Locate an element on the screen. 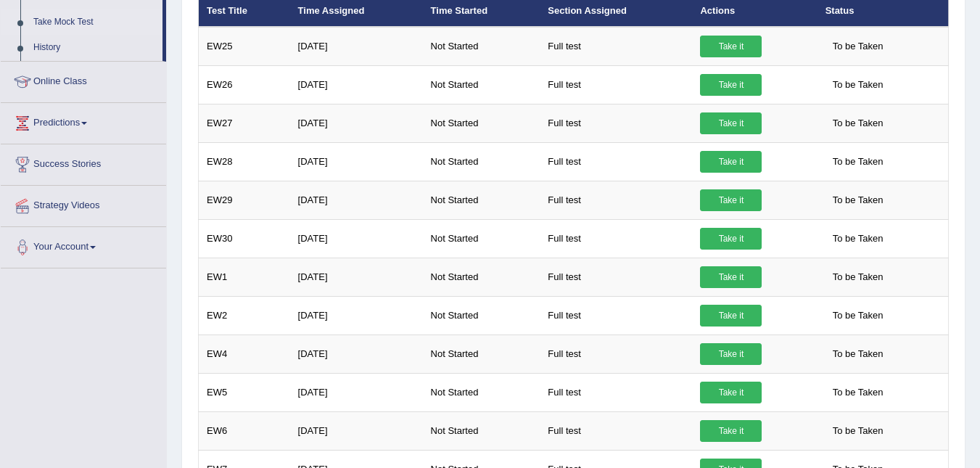 This screenshot has width=980, height=468. a: Success Stories is located at coordinates (83, 162).